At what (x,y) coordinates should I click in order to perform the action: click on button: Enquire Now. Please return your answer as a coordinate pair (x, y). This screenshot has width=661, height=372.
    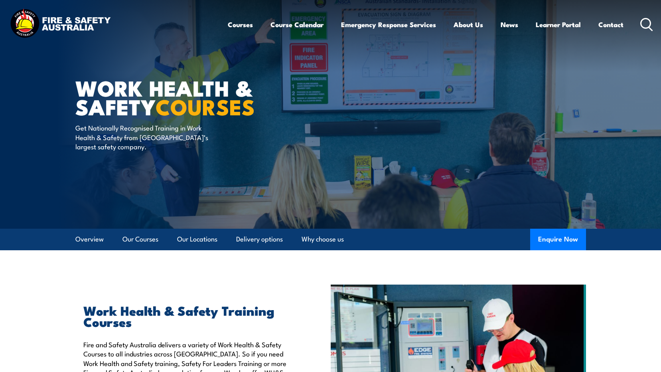
    Looking at the image, I should click on (558, 239).